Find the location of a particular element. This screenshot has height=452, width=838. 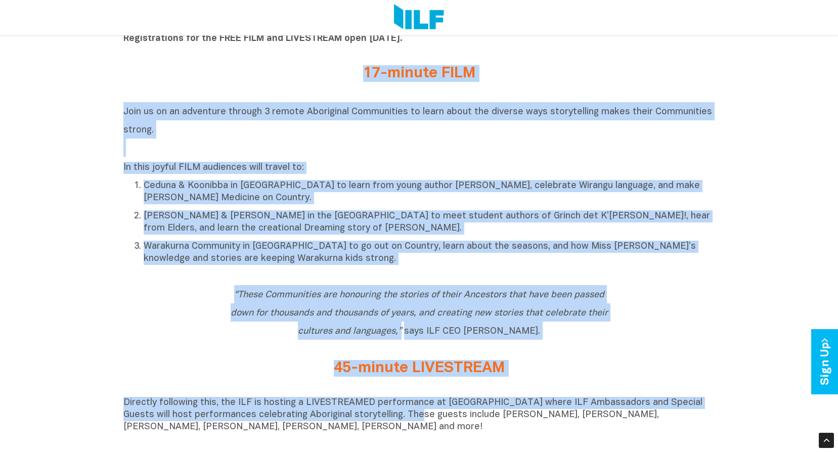

i: “These Communities are honouring the stories of their Ancestors that have been passed down for th... is located at coordinates (419, 313).